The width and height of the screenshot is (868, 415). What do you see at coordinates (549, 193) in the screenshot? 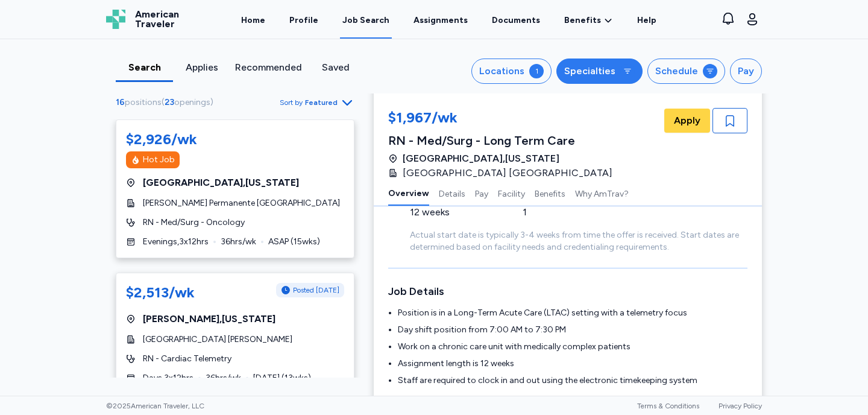
I see `button: Benefits` at bounding box center [549, 193].